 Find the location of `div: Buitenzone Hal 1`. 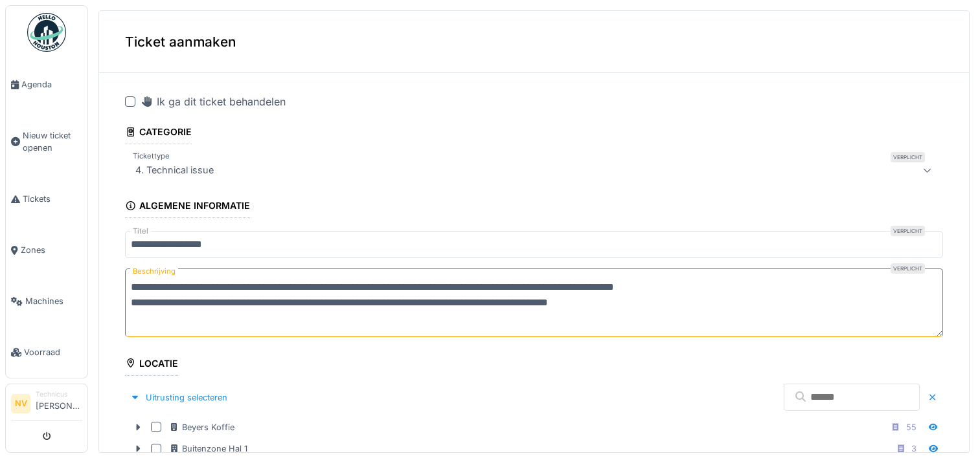

div: Buitenzone Hal 1 is located at coordinates (208, 448).